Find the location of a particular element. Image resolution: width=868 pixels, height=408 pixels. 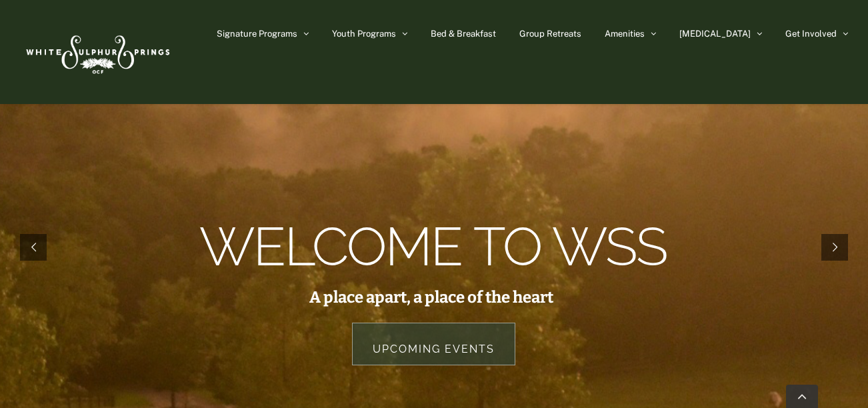

span: Bed & Breakfast is located at coordinates (463, 33).